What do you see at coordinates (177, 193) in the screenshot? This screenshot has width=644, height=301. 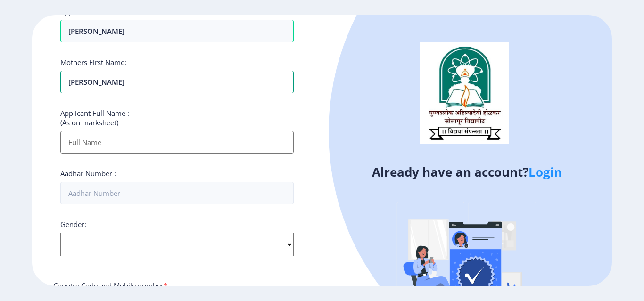 I see `input: Aadhar Number` at bounding box center [177, 193].